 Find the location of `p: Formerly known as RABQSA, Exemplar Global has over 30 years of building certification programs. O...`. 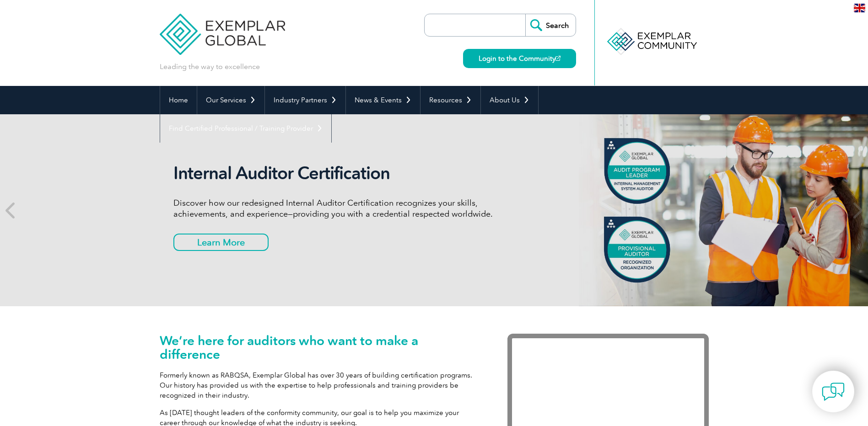

p: Formerly known as RABQSA, Exemplar Global has over 30 years of building certification programs. O... is located at coordinates (320, 385).